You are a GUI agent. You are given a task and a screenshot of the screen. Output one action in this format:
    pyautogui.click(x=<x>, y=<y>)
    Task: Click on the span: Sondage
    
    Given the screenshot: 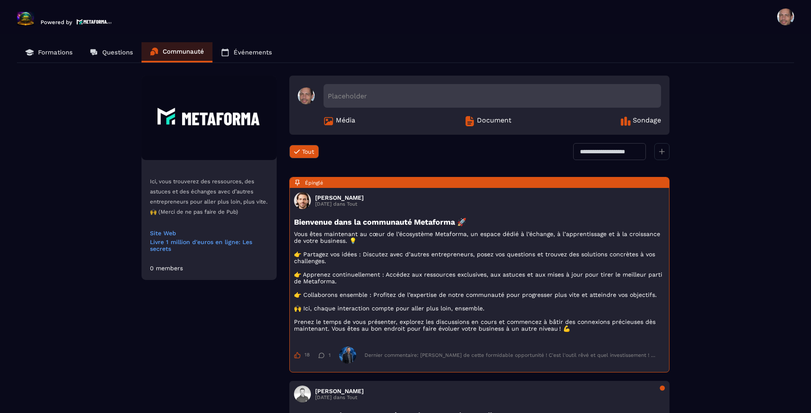 What is the action you would take?
    pyautogui.click(x=647, y=121)
    